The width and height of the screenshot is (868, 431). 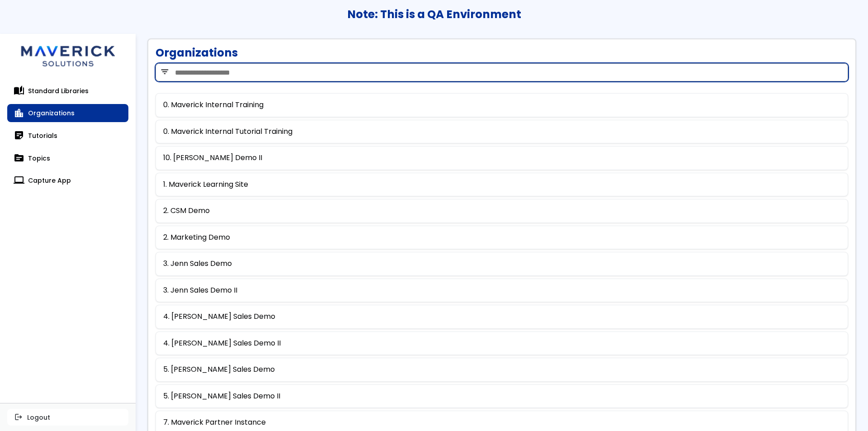 What do you see at coordinates (19, 181) in the screenshot?
I see `span: computer` at bounding box center [19, 181].